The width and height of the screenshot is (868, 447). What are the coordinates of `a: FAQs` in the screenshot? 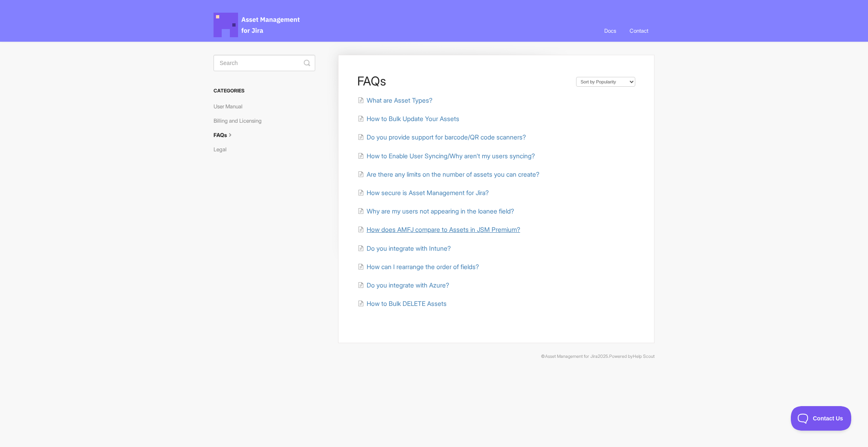 It's located at (227, 135).